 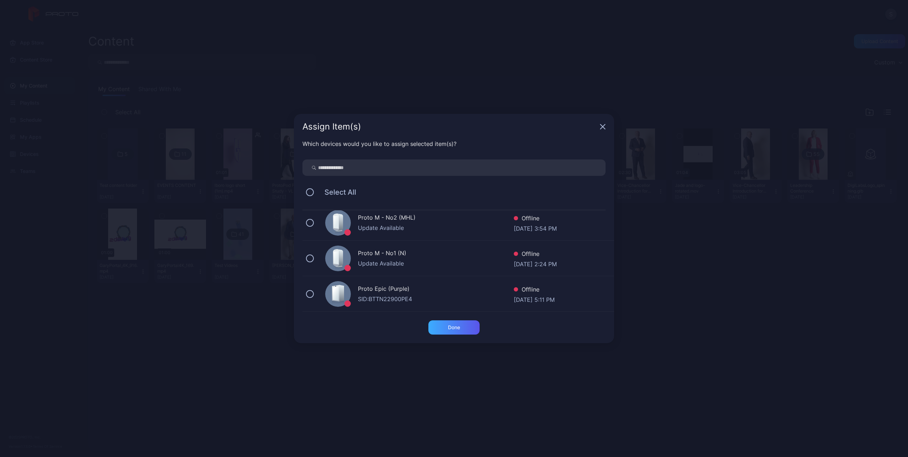 I want to click on div: Proto M - No2 (MHL), so click(x=436, y=218).